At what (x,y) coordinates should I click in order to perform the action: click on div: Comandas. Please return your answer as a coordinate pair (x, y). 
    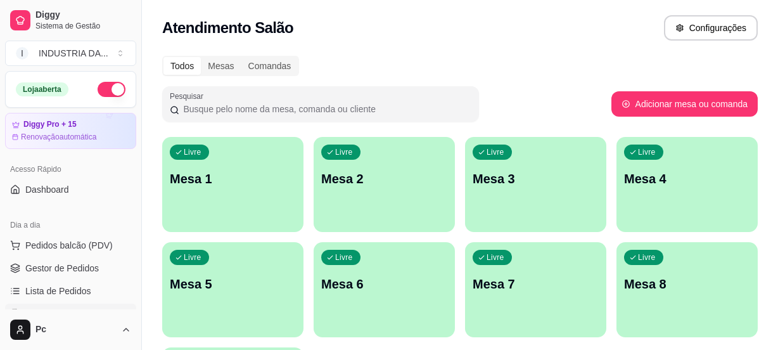
    Looking at the image, I should click on (270, 66).